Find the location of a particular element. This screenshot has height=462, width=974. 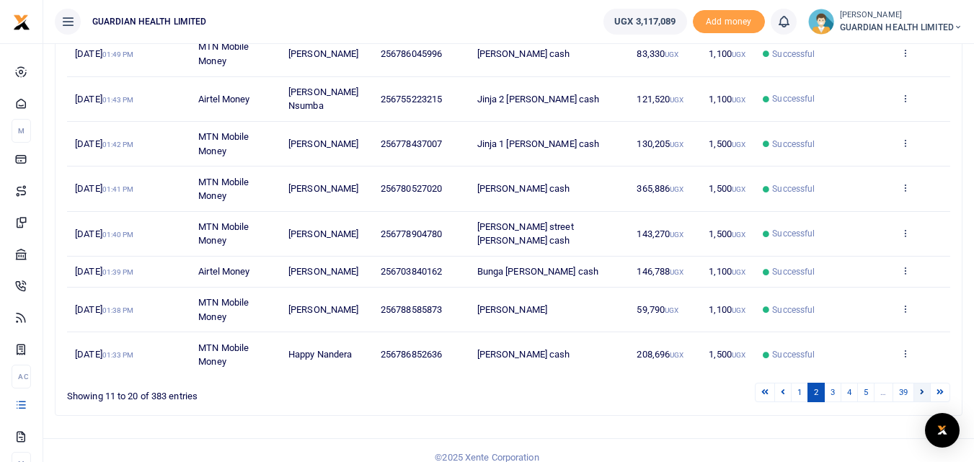

img: logo-small is located at coordinates (22, 22).